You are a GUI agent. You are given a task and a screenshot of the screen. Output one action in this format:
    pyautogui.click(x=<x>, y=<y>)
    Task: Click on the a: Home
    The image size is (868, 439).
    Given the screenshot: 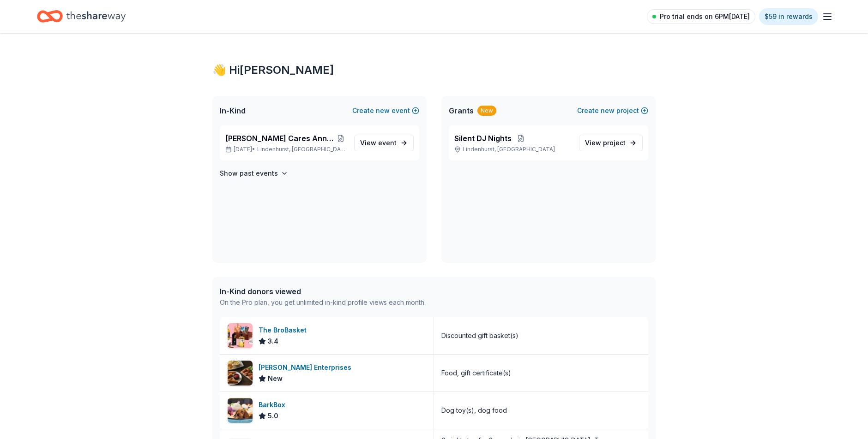 What is the action you would take?
    pyautogui.click(x=81, y=16)
    